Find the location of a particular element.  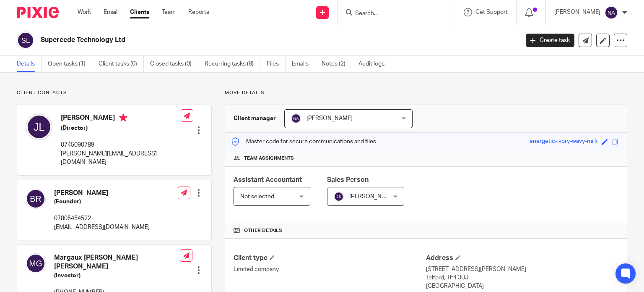

img: Pixie is located at coordinates (38, 12).